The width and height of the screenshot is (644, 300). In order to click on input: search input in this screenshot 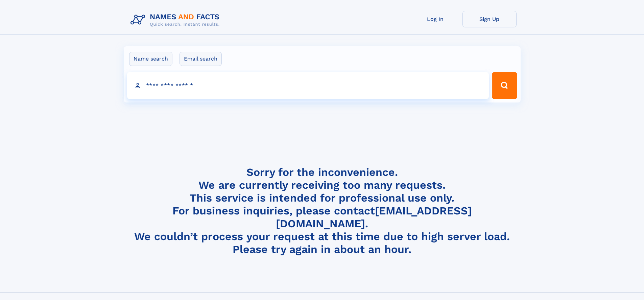, I will do `click(308, 86)`.